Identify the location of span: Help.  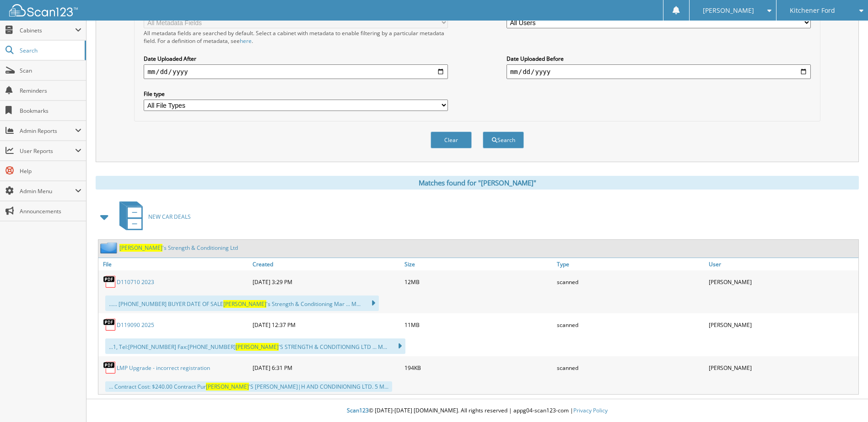
(50, 171).